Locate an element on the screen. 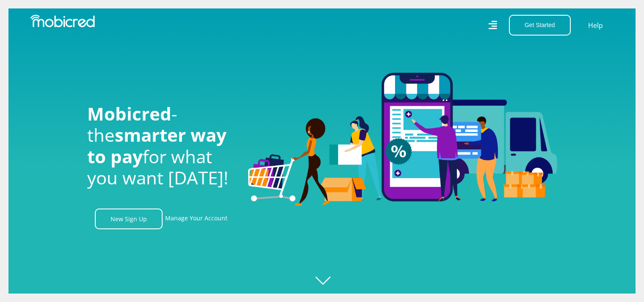 The image size is (644, 302). a: New Sign Up is located at coordinates (129, 218).